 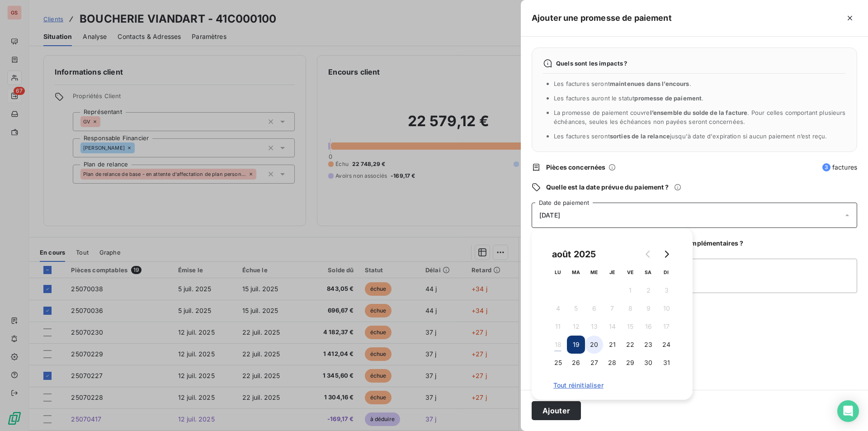 I want to click on button: 15, so click(x=631, y=326).